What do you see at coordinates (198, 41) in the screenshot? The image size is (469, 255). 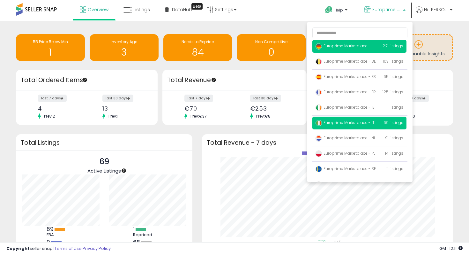 I see `span: Needs to Reprice` at bounding box center [198, 41].